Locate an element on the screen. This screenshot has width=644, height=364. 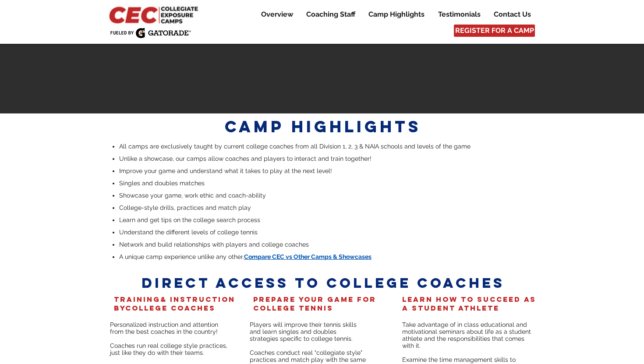
p: Coaching Staff is located at coordinates (331, 15).